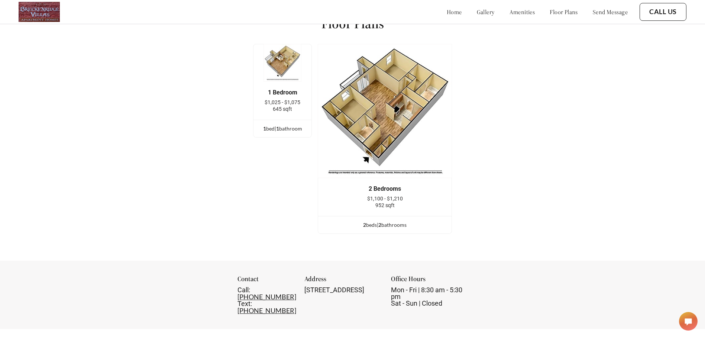 This screenshot has height=338, width=705. What do you see at coordinates (244, 289) in the screenshot?
I see `span: Call:` at bounding box center [244, 289].